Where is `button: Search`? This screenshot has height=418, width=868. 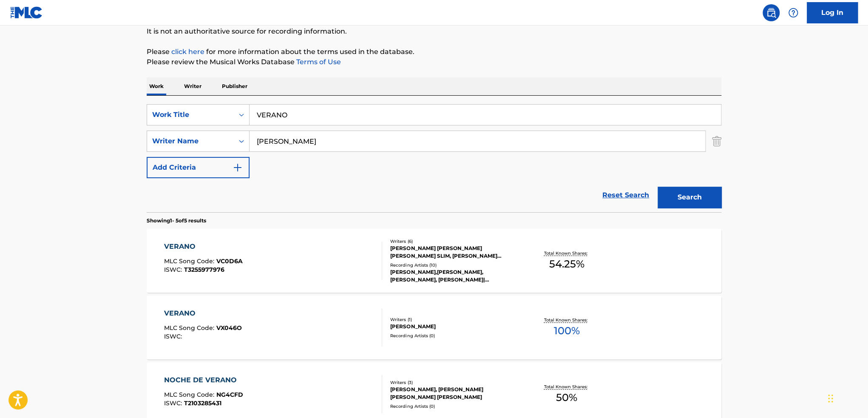 button: Search is located at coordinates (690, 198).